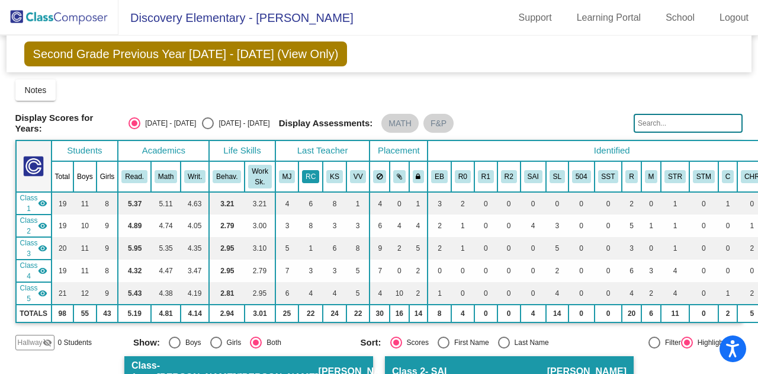 Image resolution: width=758 pixels, height=374 pixels. What do you see at coordinates (380, 226) in the screenshot?
I see `td: 6` at bounding box center [380, 226].